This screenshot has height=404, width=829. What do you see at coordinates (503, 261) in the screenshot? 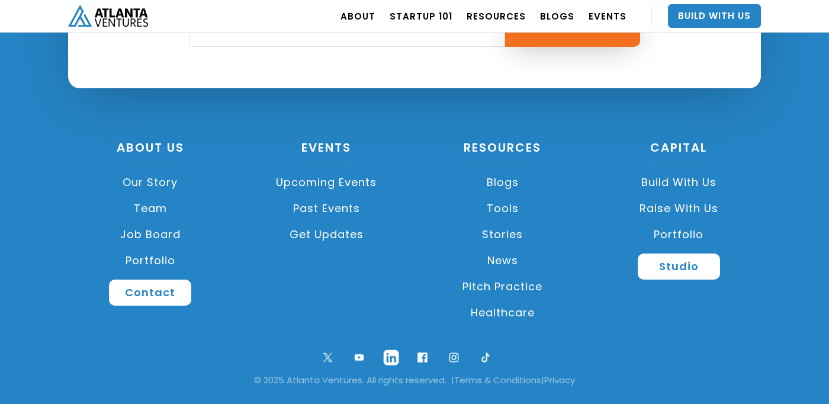
I see `a: News` at bounding box center [503, 261].